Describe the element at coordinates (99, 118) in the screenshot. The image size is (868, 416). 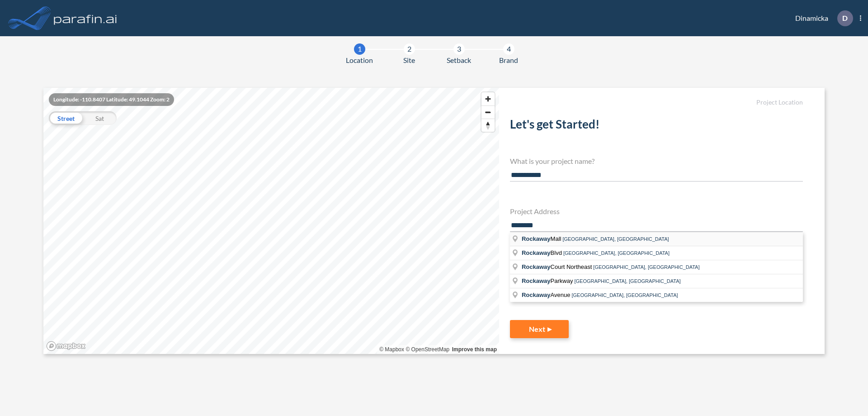
I see `div: Sat` at that location.